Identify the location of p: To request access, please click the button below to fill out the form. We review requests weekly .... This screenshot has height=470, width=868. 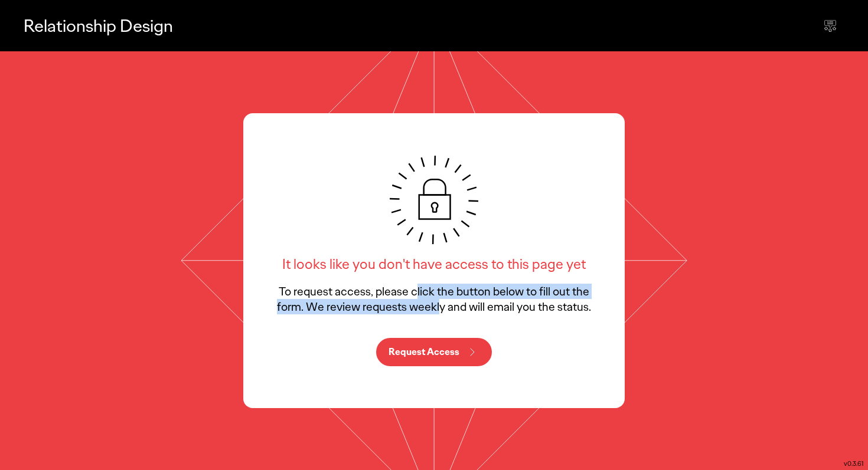
(434, 299).